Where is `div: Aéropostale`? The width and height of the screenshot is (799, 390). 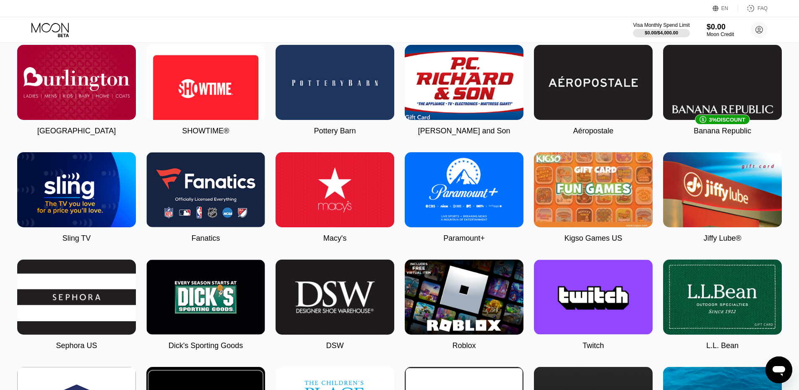 div: Aéropostale is located at coordinates (593, 131).